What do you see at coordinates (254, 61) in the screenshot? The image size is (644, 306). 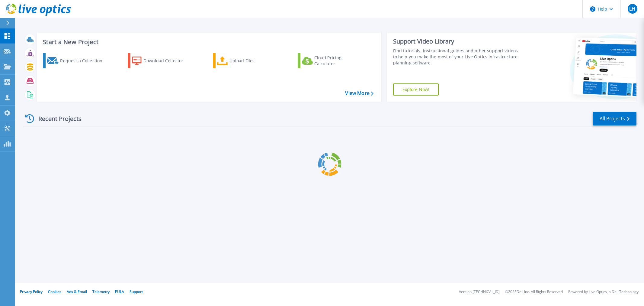 I see `div: Upload Files` at bounding box center [254, 61].